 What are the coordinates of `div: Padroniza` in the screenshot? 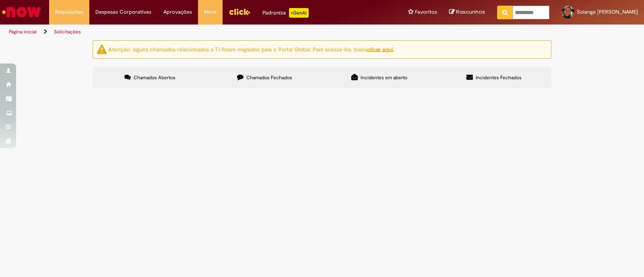 It's located at (285, 13).